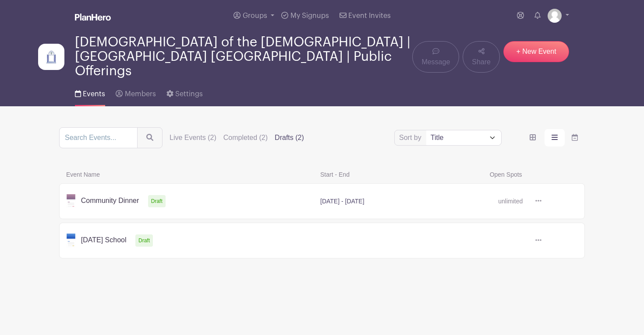  What do you see at coordinates (435, 57) in the screenshot?
I see `a: Message` at bounding box center [435, 57].